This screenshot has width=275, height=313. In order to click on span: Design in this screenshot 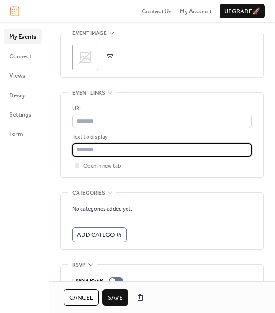, I will do `click(18, 95)`.